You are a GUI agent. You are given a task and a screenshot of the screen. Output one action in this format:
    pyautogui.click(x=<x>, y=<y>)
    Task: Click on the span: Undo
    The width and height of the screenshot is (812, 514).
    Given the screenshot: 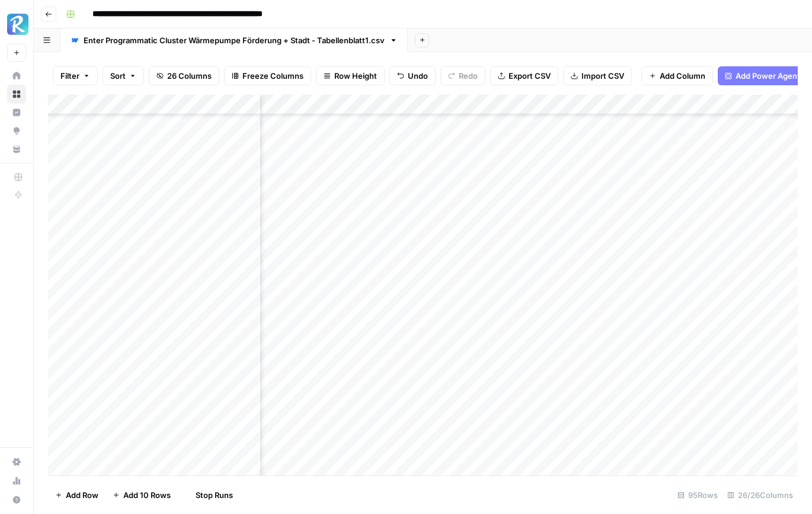 What is the action you would take?
    pyautogui.click(x=418, y=76)
    